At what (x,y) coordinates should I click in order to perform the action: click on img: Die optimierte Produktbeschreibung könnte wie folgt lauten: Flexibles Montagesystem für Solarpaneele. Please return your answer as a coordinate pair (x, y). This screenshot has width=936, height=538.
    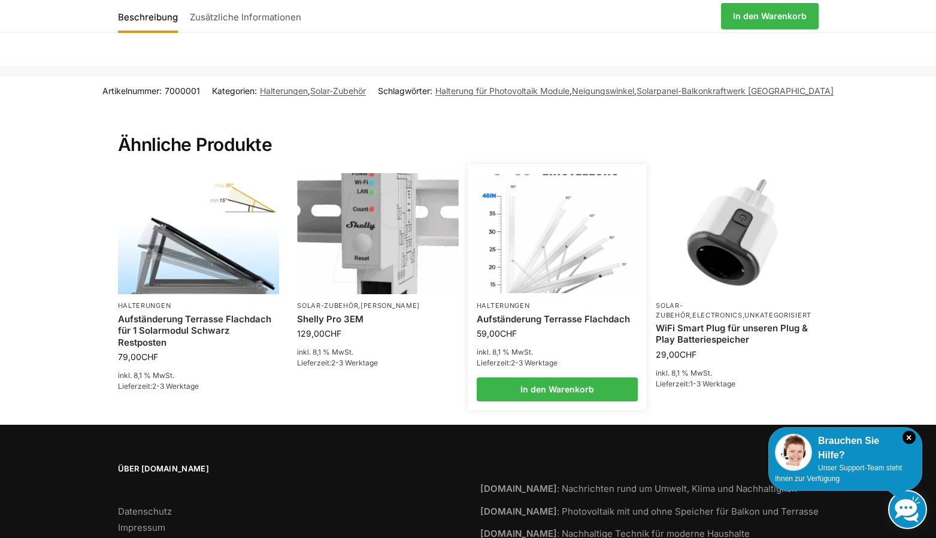
    Looking at the image, I should click on (557, 233).